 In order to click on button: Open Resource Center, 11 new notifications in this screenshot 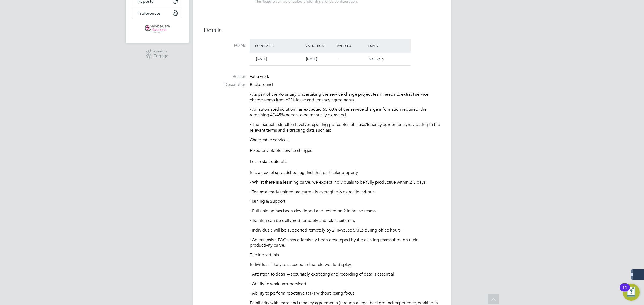, I will do `click(631, 292)`.